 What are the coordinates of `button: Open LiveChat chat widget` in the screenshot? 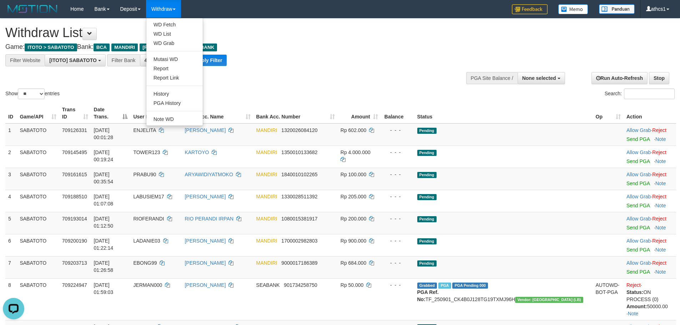 It's located at (14, 14).